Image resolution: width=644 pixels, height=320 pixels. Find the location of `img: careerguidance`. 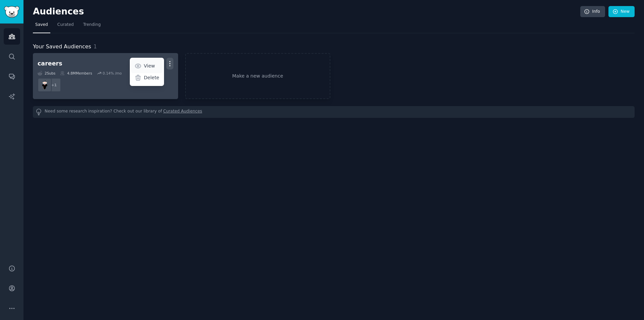

img: careerguidance is located at coordinates (45, 85).